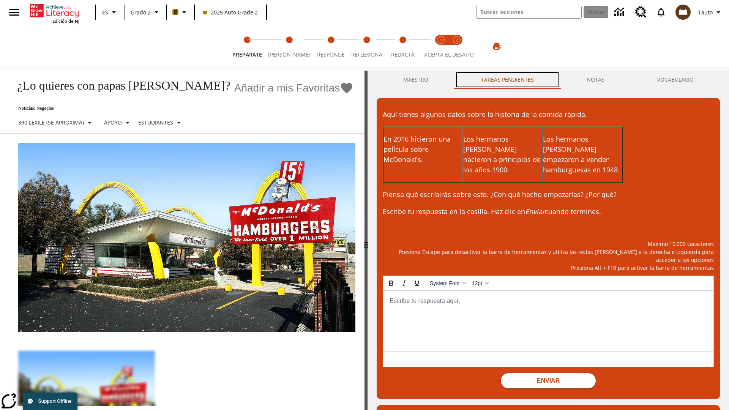 The height and width of the screenshot is (410, 729). I want to click on img: avatar image, so click(683, 12).